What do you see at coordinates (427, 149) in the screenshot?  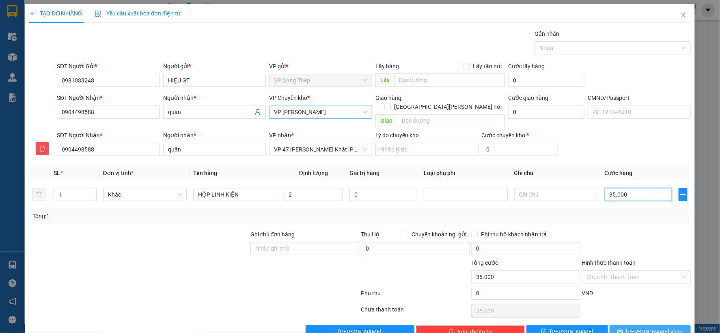 I see `input: Lý do chuyển kho` at bounding box center [427, 149].